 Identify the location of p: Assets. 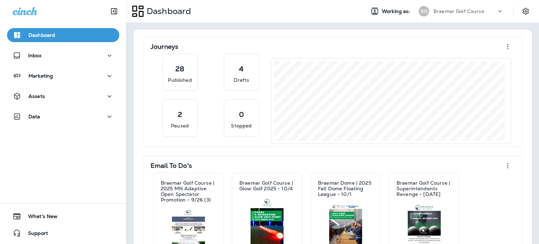
(37, 96).